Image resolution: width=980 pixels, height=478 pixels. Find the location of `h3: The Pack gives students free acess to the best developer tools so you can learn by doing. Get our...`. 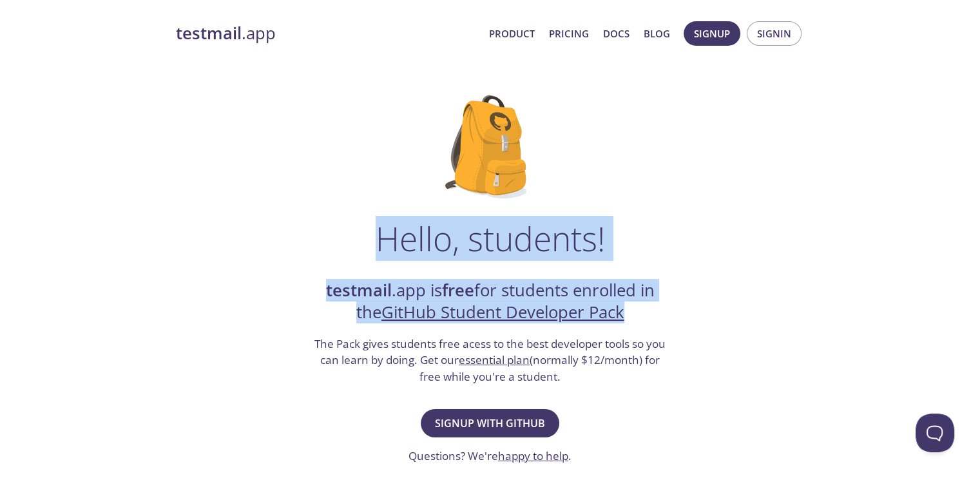

h3: The Pack gives students free acess to the best developer tools so you can learn by doing. Get our... is located at coordinates (490, 360).